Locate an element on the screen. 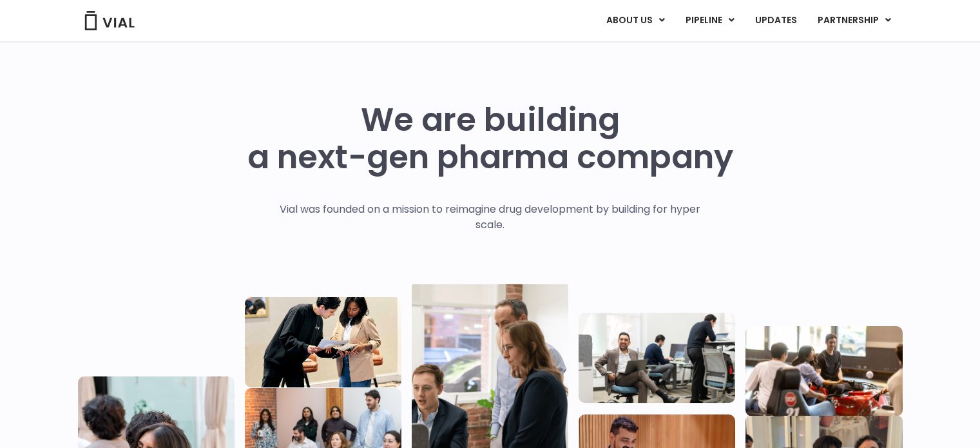  p: Vial was founded on a mission to reimagine drug development by building for hyper scale. is located at coordinates (490, 218).